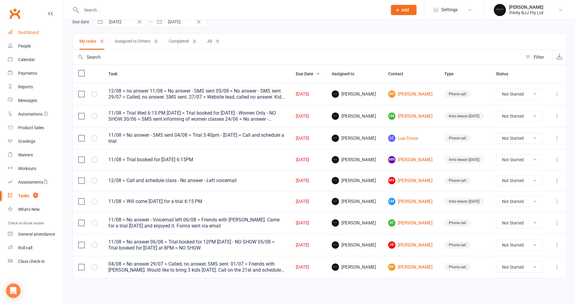 The height and width of the screenshot is (304, 575). I want to click on span: Type, so click(452, 74).